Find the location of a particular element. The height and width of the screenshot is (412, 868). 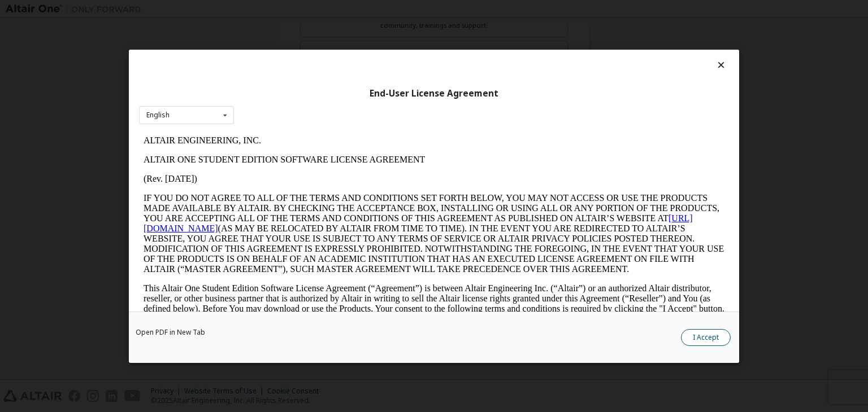

p: This Altair One Student Edition Software License Agreement (“Agreement”) is between Altair Engine... is located at coordinates (295, 172).